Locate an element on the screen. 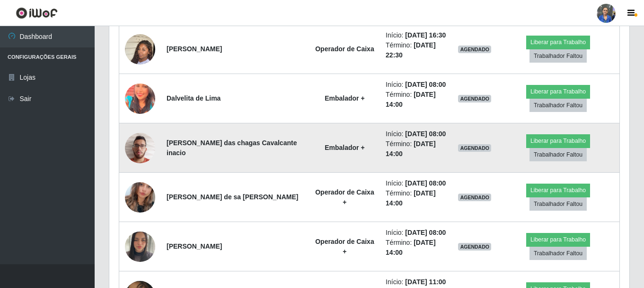 Image resolution: width=644 pixels, height=288 pixels. img: 1745635313698.jpeg is located at coordinates (140, 49).